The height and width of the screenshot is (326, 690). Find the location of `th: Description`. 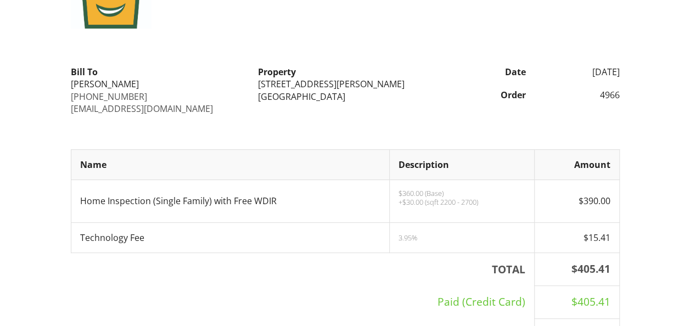

th: Description is located at coordinates (462, 164).